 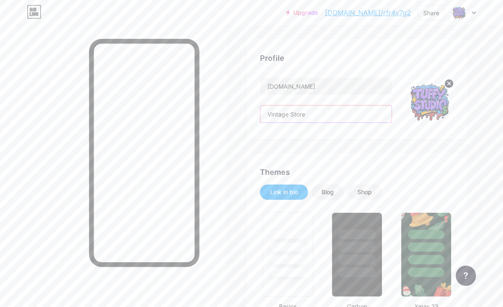 I want to click on div: Share, so click(x=432, y=13).